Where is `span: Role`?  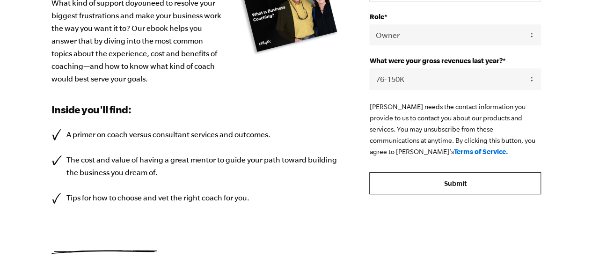
span: Role is located at coordinates (377, 16).